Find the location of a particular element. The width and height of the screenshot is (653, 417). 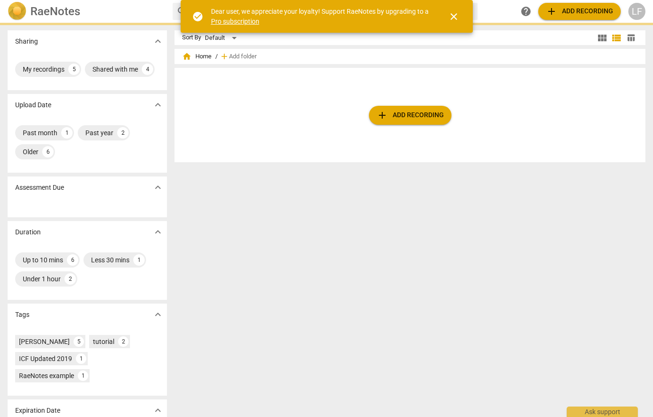

div: Sort By is located at coordinates (192, 37).